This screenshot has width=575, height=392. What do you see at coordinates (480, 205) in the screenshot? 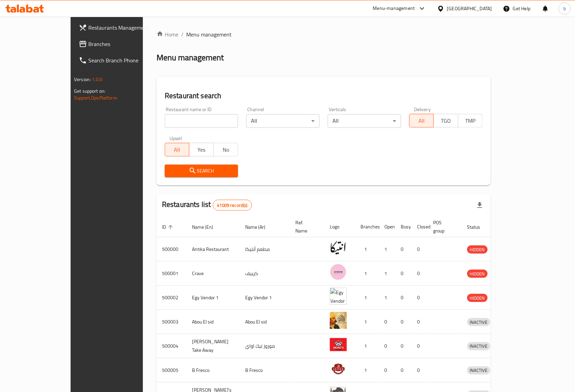
I see `div: Export file` at bounding box center [480, 205].